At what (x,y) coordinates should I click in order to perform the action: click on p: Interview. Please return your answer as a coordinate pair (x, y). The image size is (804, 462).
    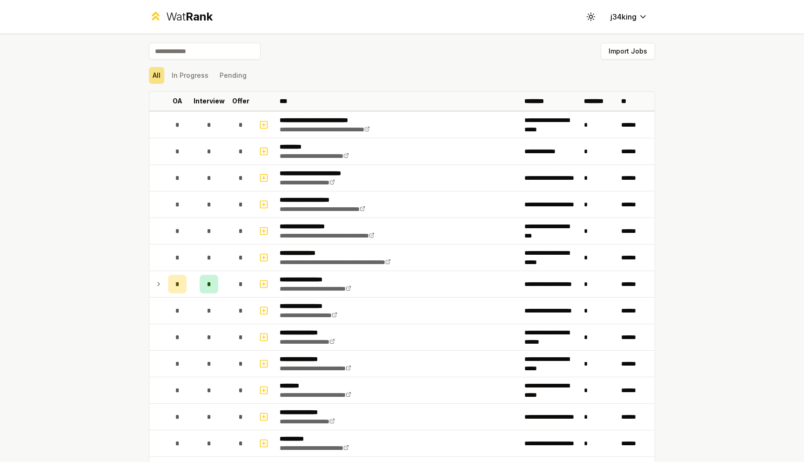
    Looking at the image, I should click on (209, 101).